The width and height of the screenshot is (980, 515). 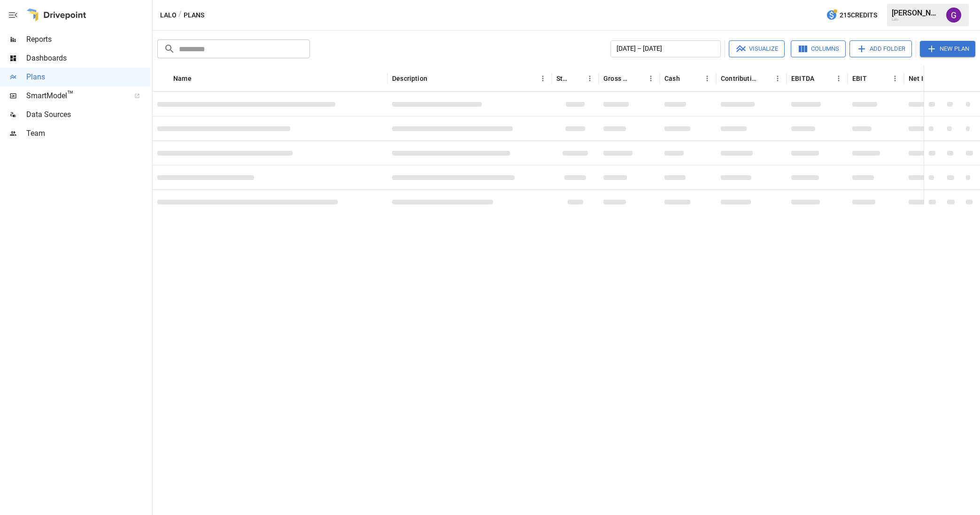 I want to click on div: Net Income, so click(x=922, y=78).